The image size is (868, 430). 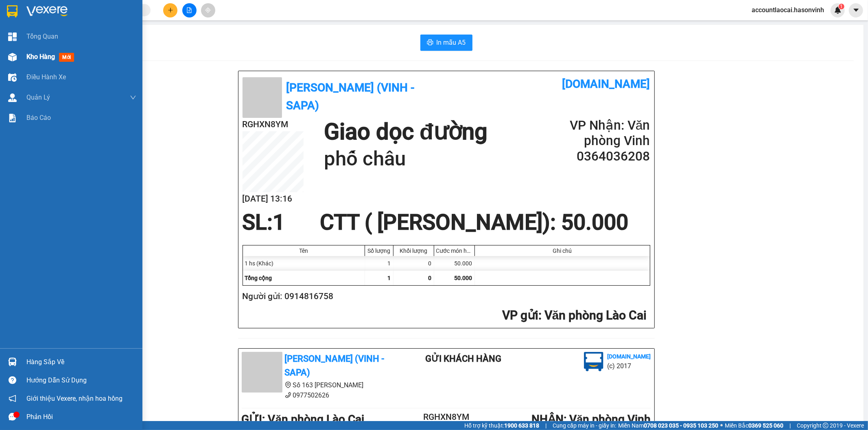 What do you see at coordinates (39, 117) in the screenshot?
I see `span: Báo cáo` at bounding box center [39, 117].